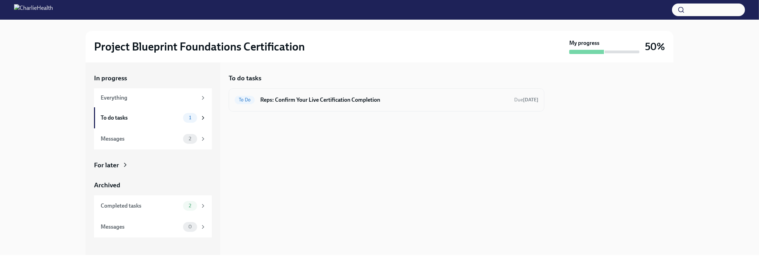 This screenshot has width=759, height=262. What do you see at coordinates (140, 206) in the screenshot?
I see `div: Completed tasks` at bounding box center [140, 206].